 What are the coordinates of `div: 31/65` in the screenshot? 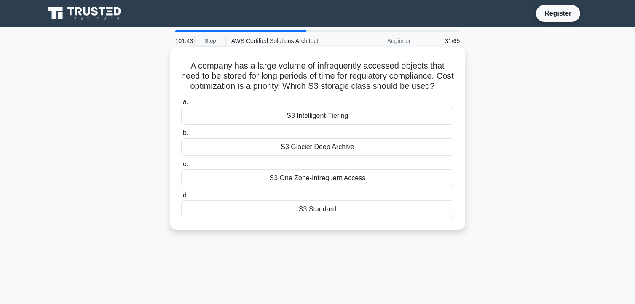 It's located at (440, 41).